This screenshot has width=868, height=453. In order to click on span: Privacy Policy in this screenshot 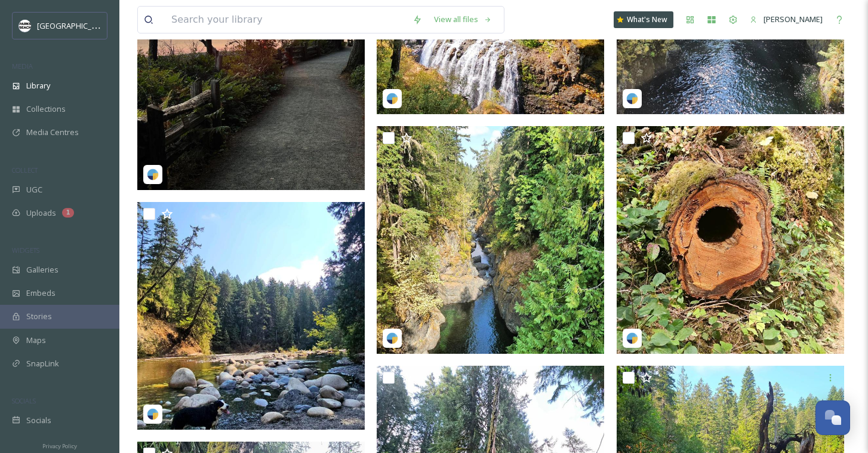, I will do `click(60, 445)`.